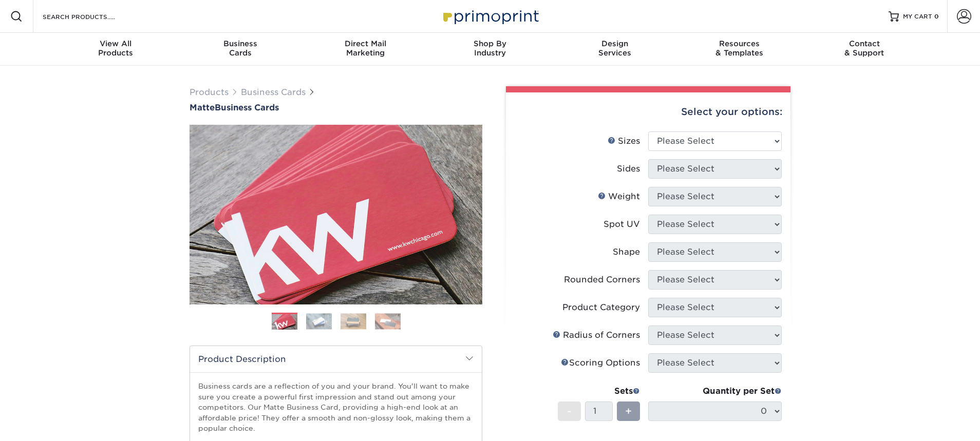  What do you see at coordinates (115, 49) in the screenshot?
I see `a: View AllProducts` at bounding box center [115, 49].